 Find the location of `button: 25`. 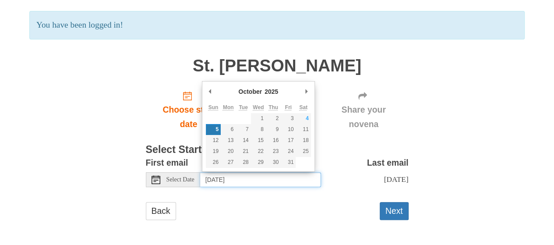

button: 25 is located at coordinates (303, 151).